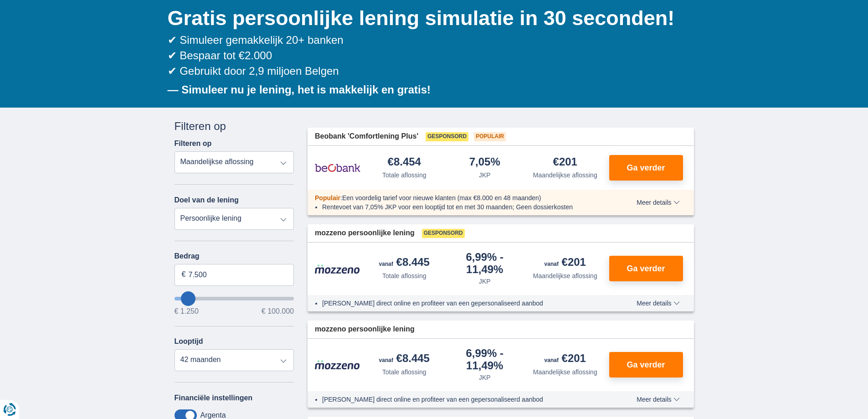 The width and height of the screenshot is (868, 419). I want to click on span: € 1.250, so click(186, 312).